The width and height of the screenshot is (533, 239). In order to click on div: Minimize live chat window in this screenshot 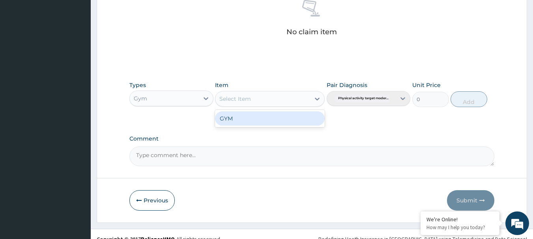, I will do `click(139, 13)`.